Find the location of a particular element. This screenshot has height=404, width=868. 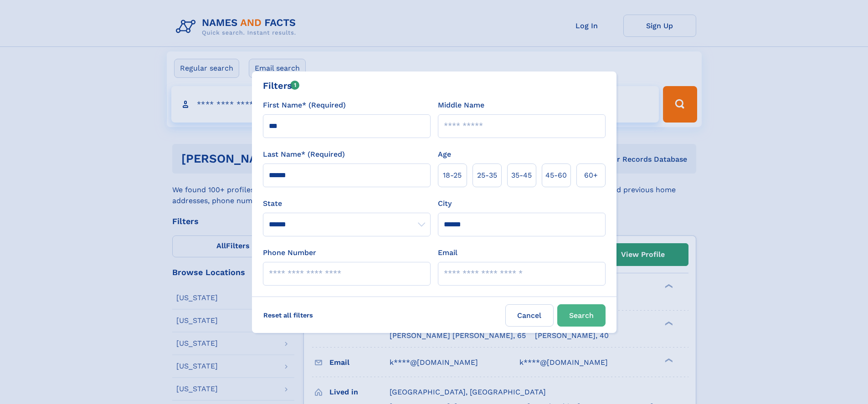

label: Middle Name is located at coordinates (462, 106).